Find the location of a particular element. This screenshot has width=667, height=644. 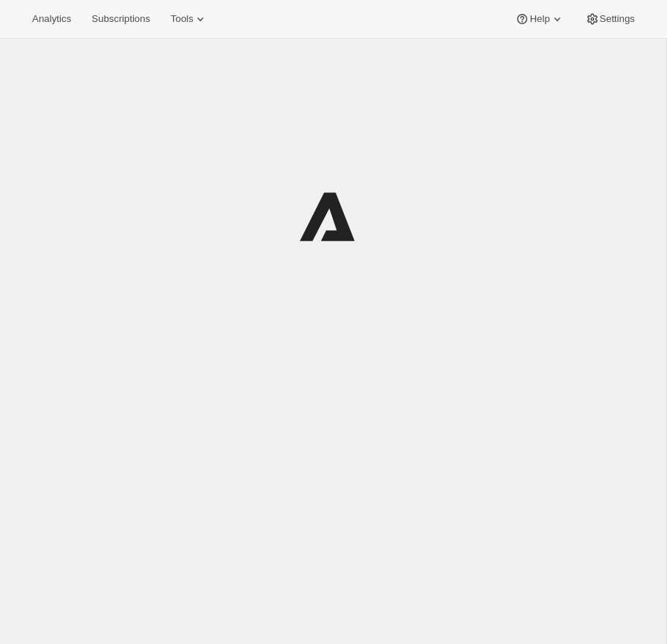

button: Settings is located at coordinates (610, 19).